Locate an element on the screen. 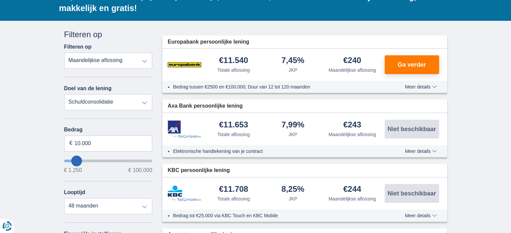 Image resolution: width=511 pixels, height=233 pixels. div: €11.708 is located at coordinates (233, 190).